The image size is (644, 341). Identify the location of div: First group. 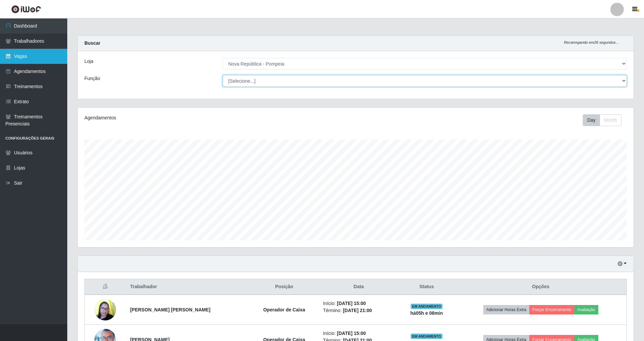
(602, 120).